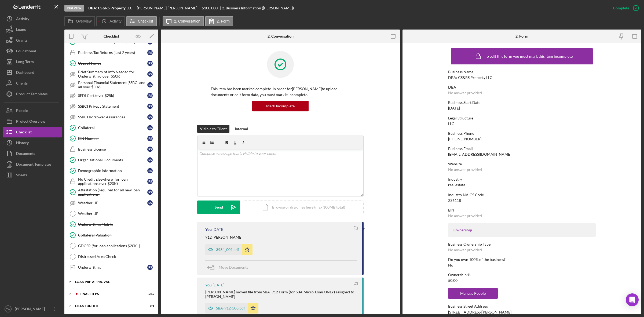 This screenshot has height=317, width=644. What do you see at coordinates (522, 210) in the screenshot?
I see `div: EIN` at bounding box center [522, 210].